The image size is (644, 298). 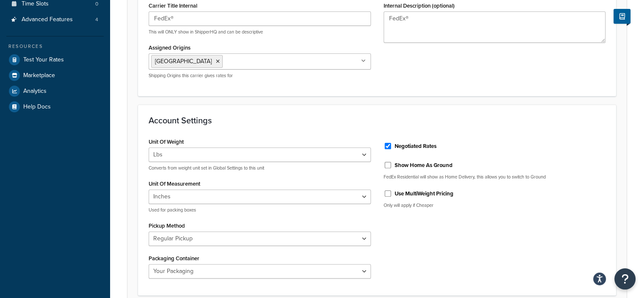 What do you see at coordinates (260, 32) in the screenshot?
I see `p: This will ONLY show in ShipperHQ and can be descriptive` at bounding box center [260, 32].